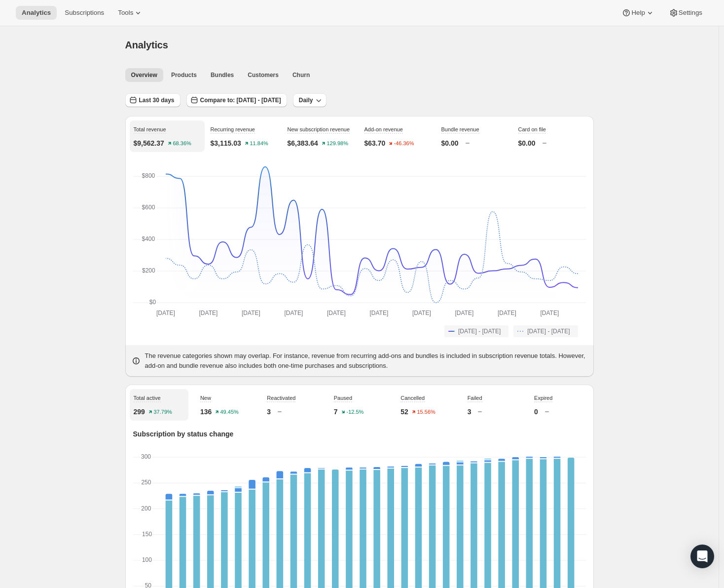  What do you see at coordinates (310, 100) in the screenshot?
I see `button: Daily` at bounding box center [310, 100].